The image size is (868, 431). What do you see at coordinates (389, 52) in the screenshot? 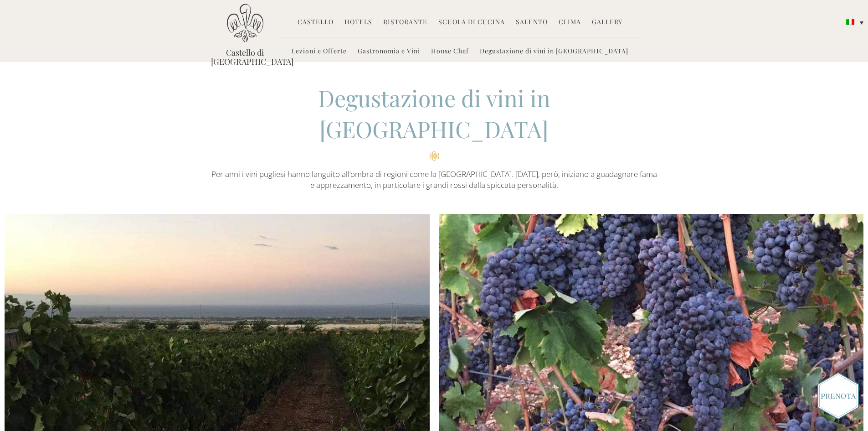
I see `a: Gastronomia e Vini` at bounding box center [389, 52].